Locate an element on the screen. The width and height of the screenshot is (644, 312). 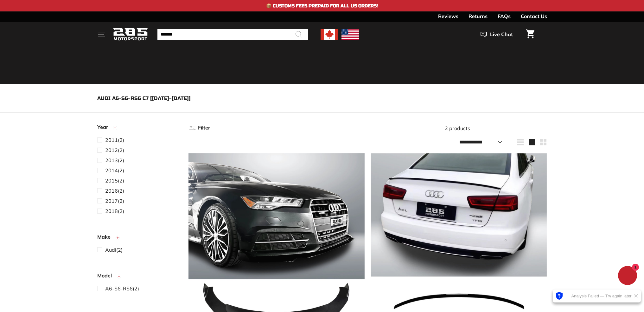
a: FAQs is located at coordinates (504, 16).